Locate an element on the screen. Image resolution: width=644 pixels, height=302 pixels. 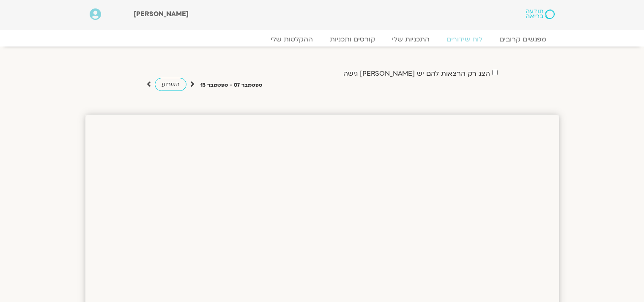
a: מפגשים קרובים is located at coordinates (523, 39).